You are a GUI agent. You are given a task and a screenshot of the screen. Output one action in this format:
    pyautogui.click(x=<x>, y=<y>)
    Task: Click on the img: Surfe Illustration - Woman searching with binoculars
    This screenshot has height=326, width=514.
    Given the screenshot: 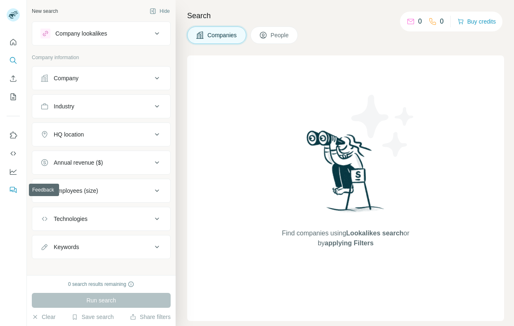 What is the action you would take?
    pyautogui.click(x=346, y=174)
    